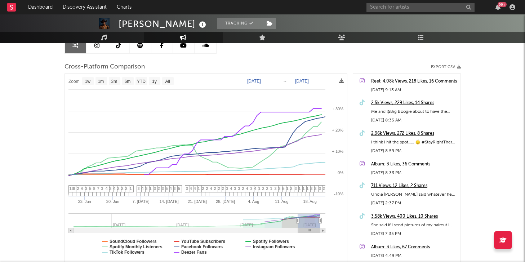 This screenshot has width=525, height=262. Describe the element at coordinates (154, 81) in the screenshot. I see `text: 1y` at that location.